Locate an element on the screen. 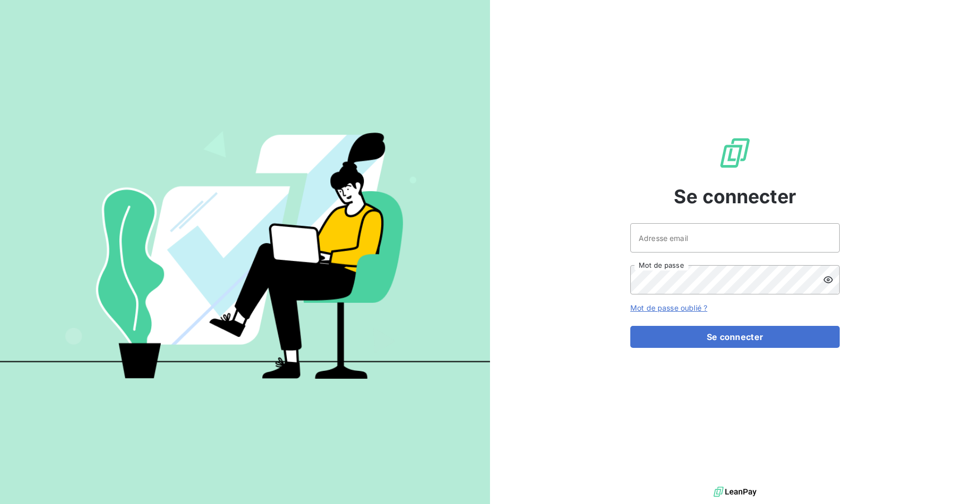  img: Logo LeanPay is located at coordinates (735, 153).